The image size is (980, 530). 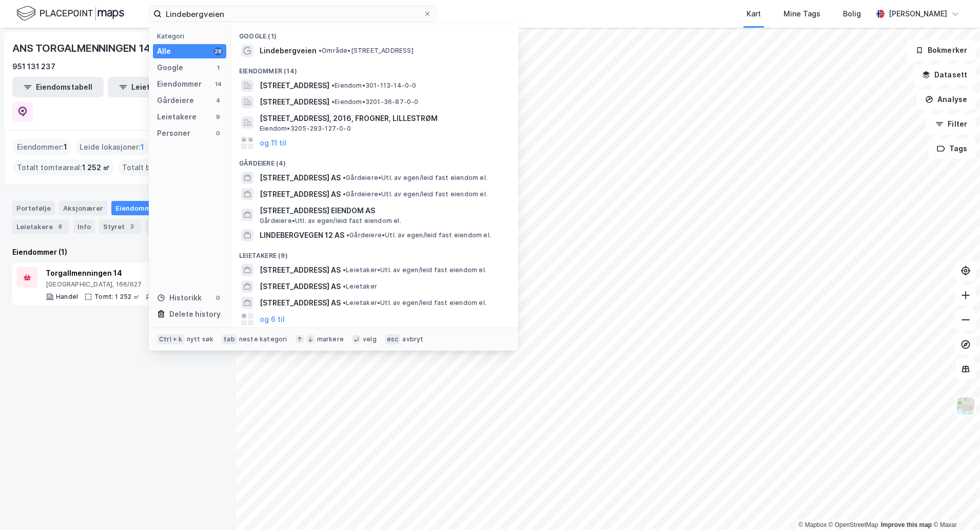 I want to click on div: Eiendommer (1), so click(x=118, y=252).